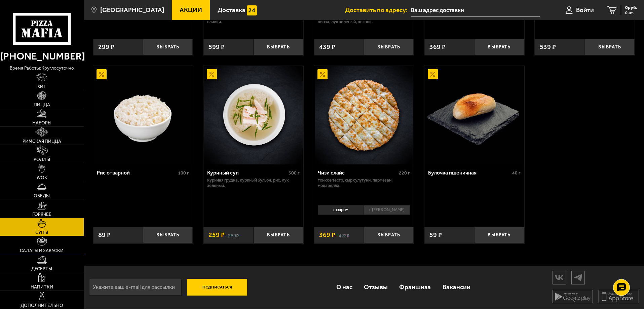 The image size is (644, 309). What do you see at coordinates (41, 215) in the screenshot?
I see `span: Горячее` at bounding box center [41, 215].